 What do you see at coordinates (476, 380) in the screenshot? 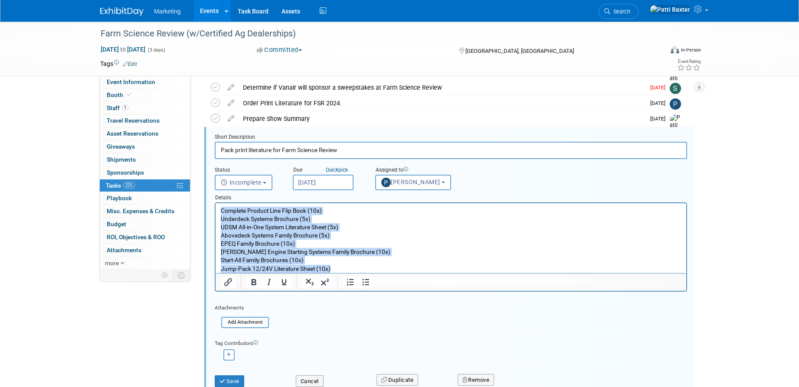
I see `button: Remove` at bounding box center [476, 380].